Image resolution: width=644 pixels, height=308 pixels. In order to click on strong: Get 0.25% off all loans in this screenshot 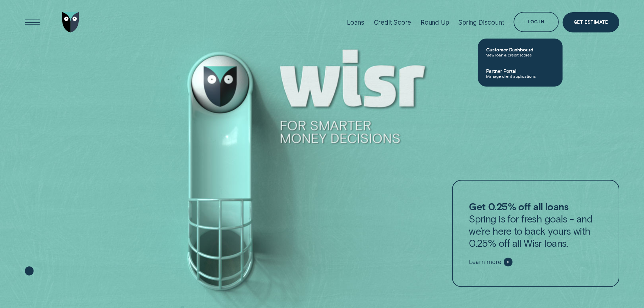, I will do `click(519, 206)`.